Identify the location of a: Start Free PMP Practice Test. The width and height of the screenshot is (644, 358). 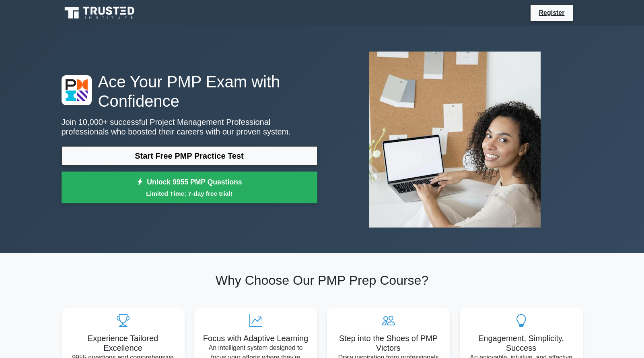
(189, 156).